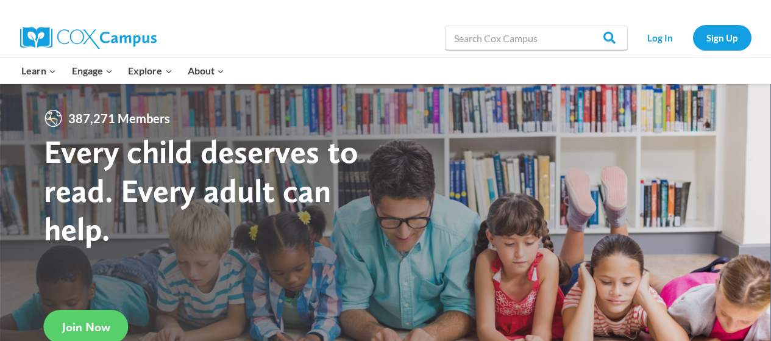 The image size is (771, 341). Describe the element at coordinates (206, 71) in the screenshot. I see `span: About` at that location.